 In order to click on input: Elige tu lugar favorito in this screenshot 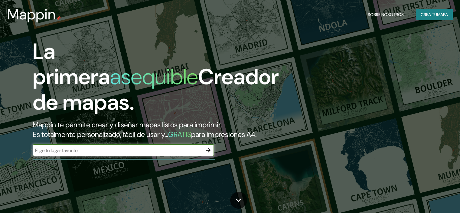, I will do `click(117, 150)`.